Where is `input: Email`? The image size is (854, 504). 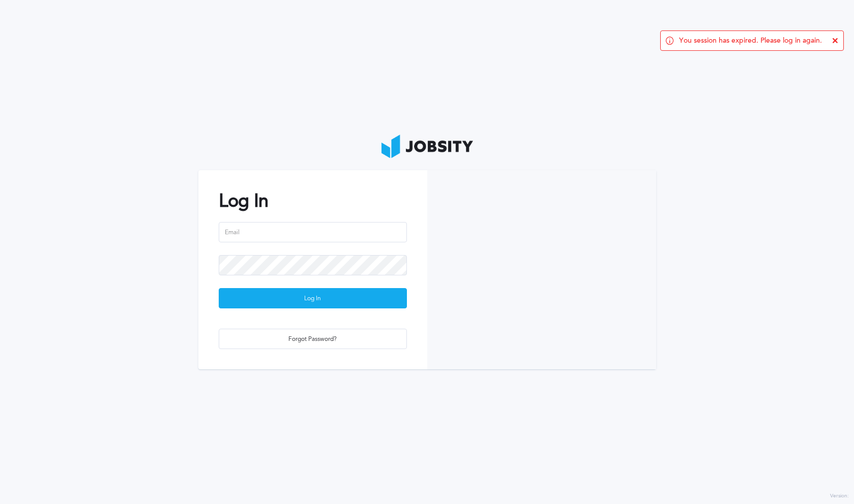 input: Email is located at coordinates (312, 232).